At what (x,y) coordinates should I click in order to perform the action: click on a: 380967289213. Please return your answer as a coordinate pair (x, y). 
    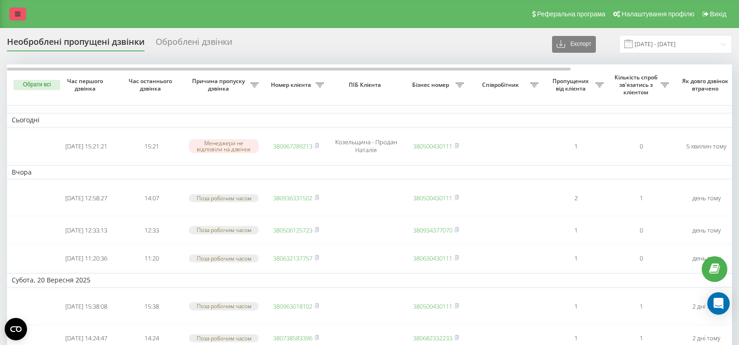
    Looking at the image, I should click on (293, 146).